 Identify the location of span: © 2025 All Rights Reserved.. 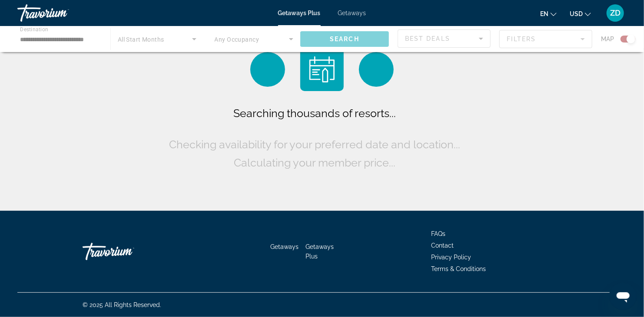
(122, 305).